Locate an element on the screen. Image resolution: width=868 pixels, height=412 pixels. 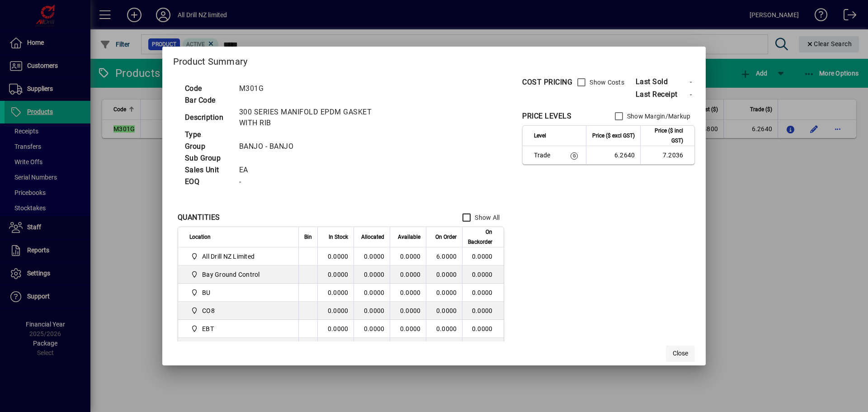
span: Trade is located at coordinates (546, 155).